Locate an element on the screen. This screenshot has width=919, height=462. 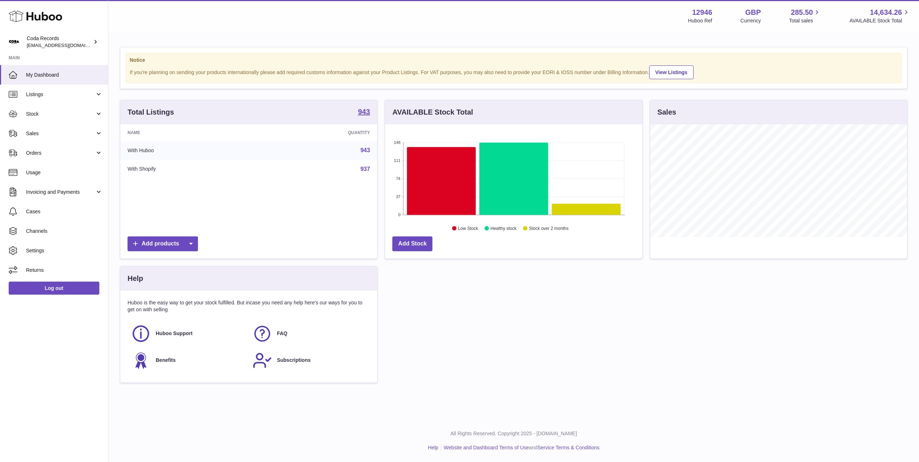
a: View Listings is located at coordinates (671, 72).